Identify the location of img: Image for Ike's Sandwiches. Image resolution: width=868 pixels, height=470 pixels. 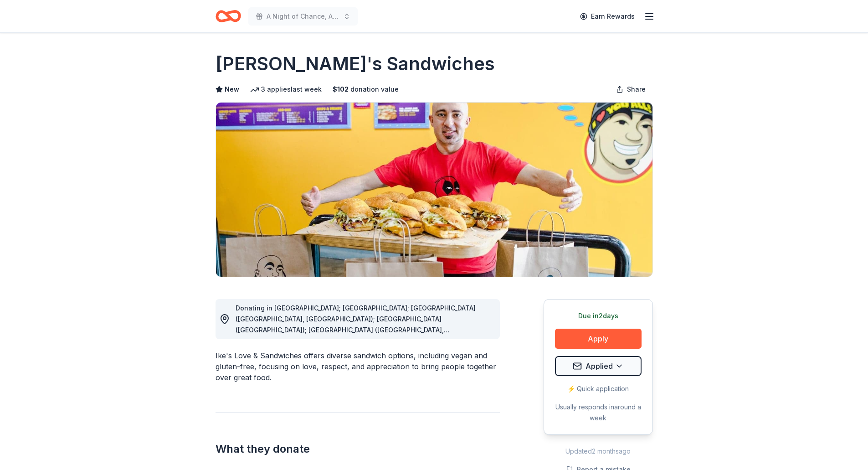
(434, 190).